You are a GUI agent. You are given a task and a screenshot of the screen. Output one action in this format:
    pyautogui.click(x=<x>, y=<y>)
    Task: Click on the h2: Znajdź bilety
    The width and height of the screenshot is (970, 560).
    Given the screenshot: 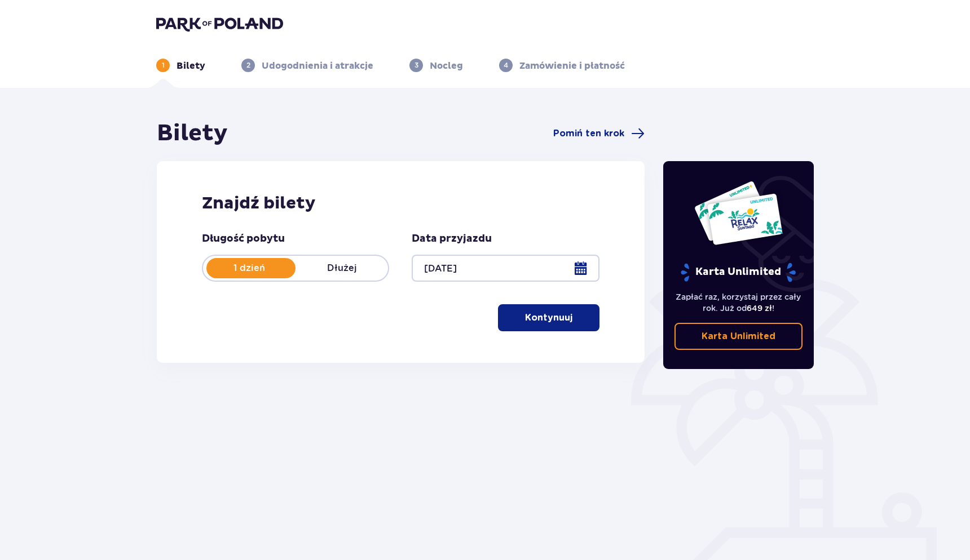 What is the action you would take?
    pyautogui.click(x=400, y=203)
    